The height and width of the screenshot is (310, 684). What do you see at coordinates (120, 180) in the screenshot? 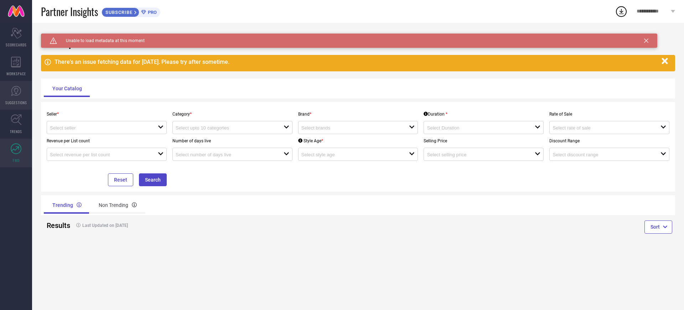
I see `button: Reset` at bounding box center [120, 180].